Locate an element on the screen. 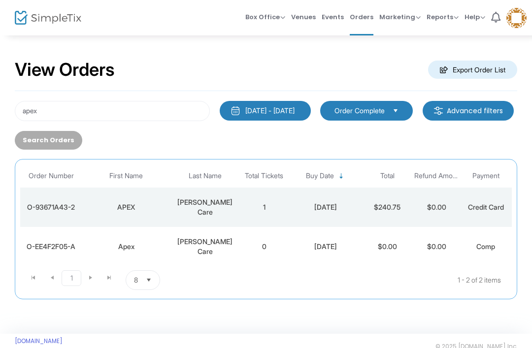 This screenshot has width=532, height=348. img: filter is located at coordinates (438, 111).